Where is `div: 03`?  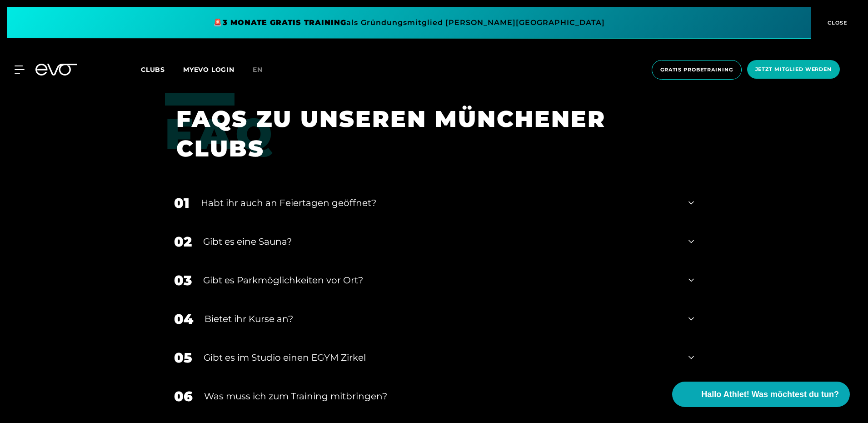
div: 03 is located at coordinates (183, 280).